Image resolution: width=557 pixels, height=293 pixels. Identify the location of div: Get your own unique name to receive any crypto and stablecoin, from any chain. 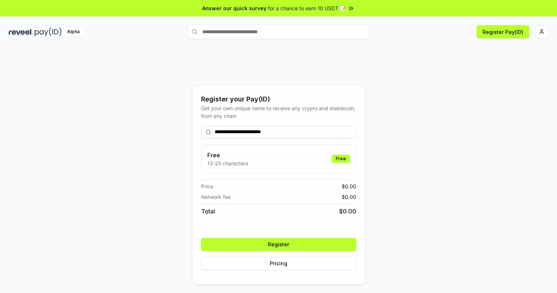
(278, 112).